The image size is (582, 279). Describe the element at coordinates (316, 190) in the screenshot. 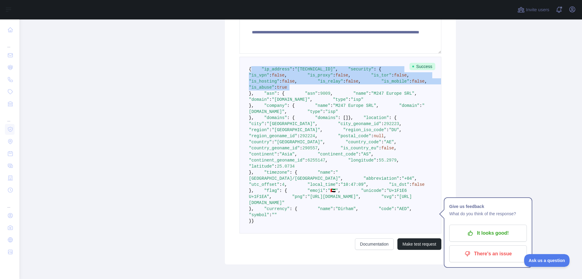

I see `span: "emoji"` at that location.